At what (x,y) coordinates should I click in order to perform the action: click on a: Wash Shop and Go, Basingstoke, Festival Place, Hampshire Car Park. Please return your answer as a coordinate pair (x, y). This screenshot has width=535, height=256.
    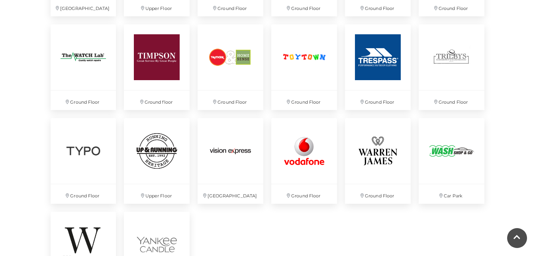
    Looking at the image, I should click on (451, 161).